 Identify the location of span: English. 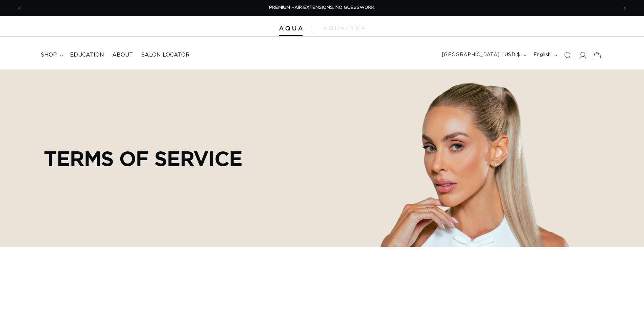
(542, 55).